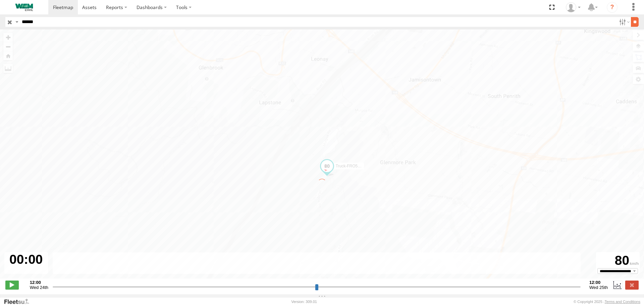  I want to click on label: Play/Stop, so click(12, 285).